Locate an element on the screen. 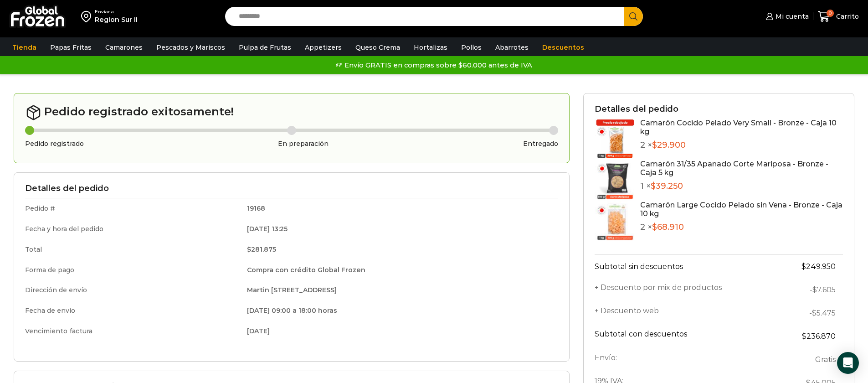 This screenshot has height=383, width=868. p: 1 × is located at coordinates (741, 186).